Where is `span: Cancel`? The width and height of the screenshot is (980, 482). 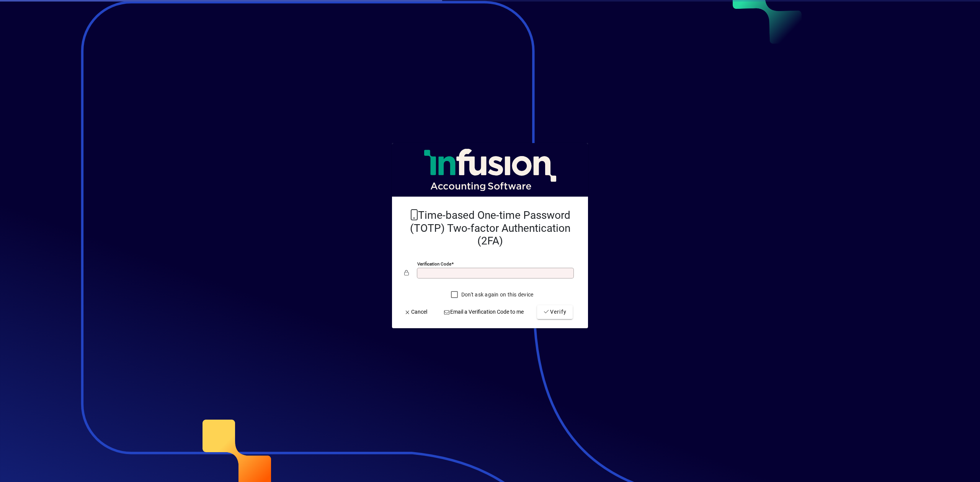 span: Cancel is located at coordinates (416, 312).